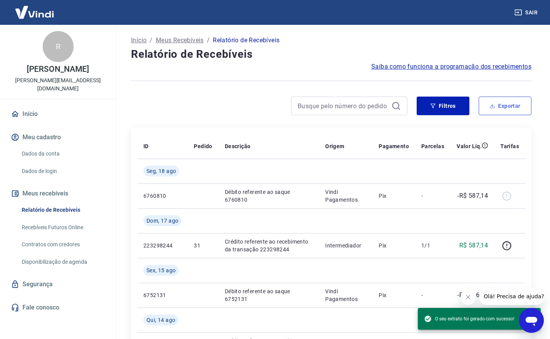 Image resolution: width=550 pixels, height=339 pixels. Describe the element at coordinates (58, 47) in the screenshot. I see `div: R` at that location.